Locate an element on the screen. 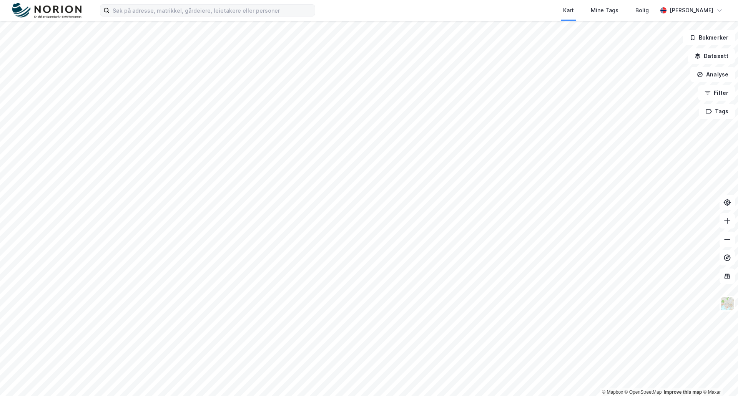 Image resolution: width=738 pixels, height=396 pixels. div: Chat Widget is located at coordinates (718, 378).